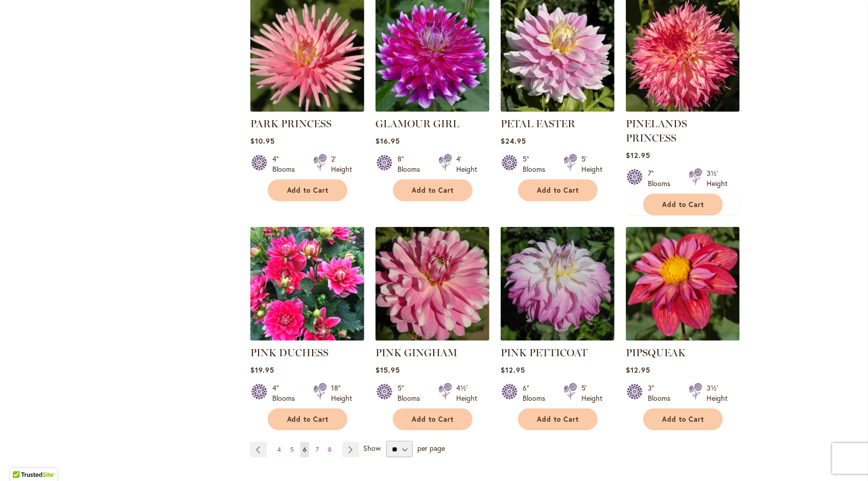  What do you see at coordinates (317, 450) in the screenshot?
I see `a: 7` at bounding box center [317, 450].